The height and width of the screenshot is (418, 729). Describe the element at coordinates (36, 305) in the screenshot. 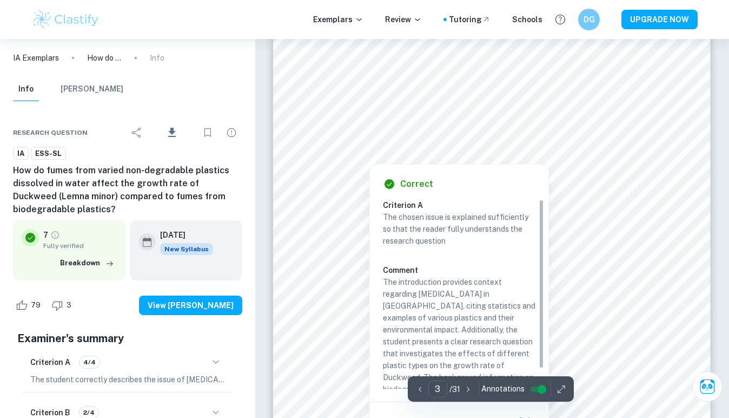

I see `span: 79` at that location.